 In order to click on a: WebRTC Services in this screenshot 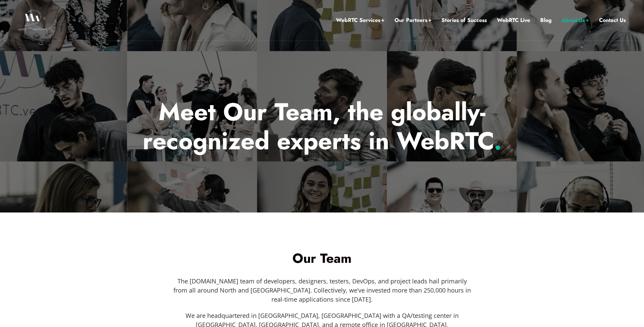, I will do `click(360, 20)`.